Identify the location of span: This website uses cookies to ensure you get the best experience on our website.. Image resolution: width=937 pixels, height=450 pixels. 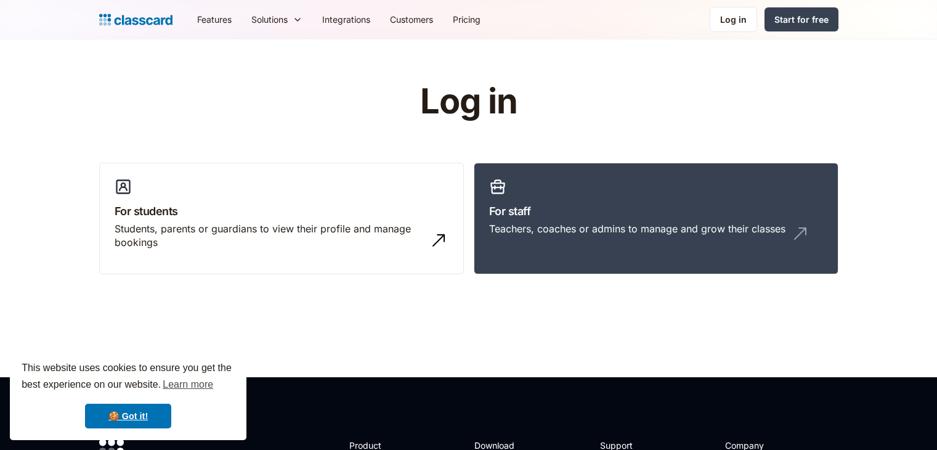
(128, 377).